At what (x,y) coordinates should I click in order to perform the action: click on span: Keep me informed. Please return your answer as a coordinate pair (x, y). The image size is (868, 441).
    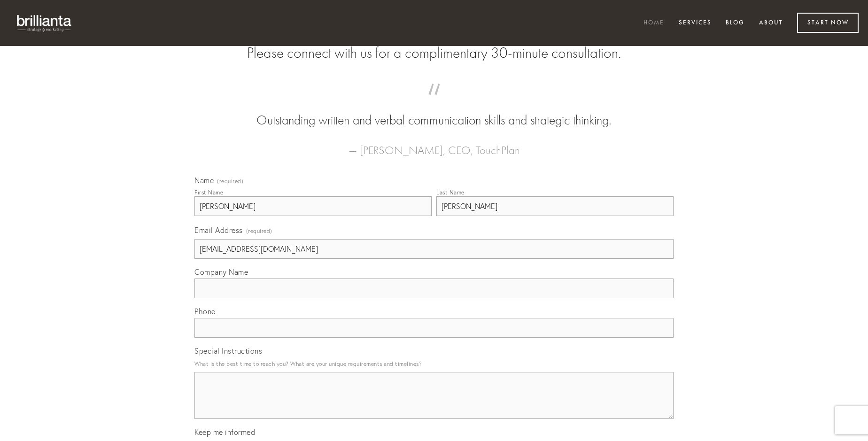
    Looking at the image, I should click on (225, 432).